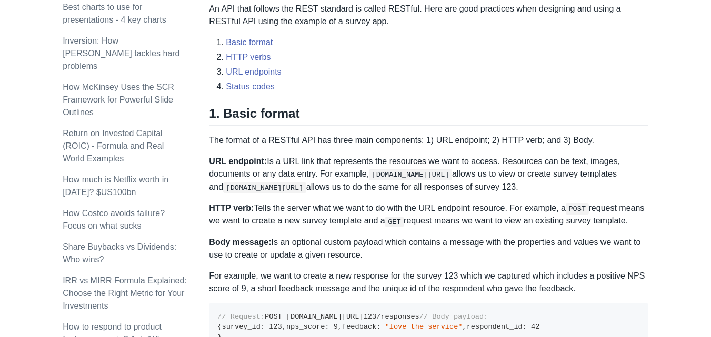 This screenshot has width=711, height=337. What do you see at coordinates (428, 249) in the screenshot?
I see `p: Is an optional custom payload which contains a message with the properties and values we want to ...` at bounding box center [428, 249].